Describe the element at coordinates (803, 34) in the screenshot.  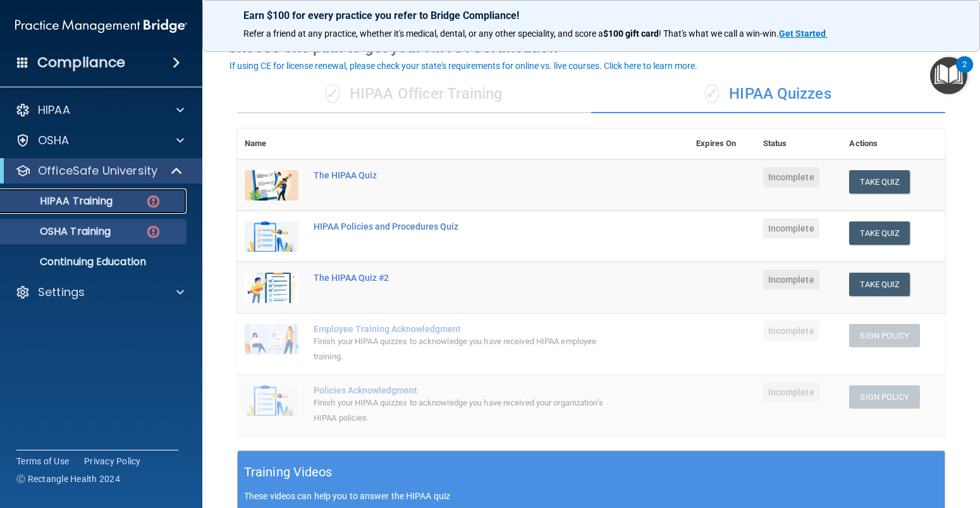
I see `a: Get Started` at that location.